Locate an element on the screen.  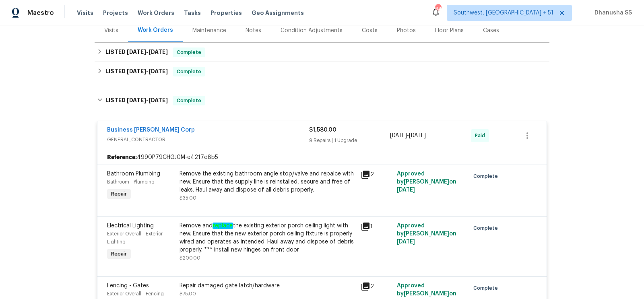
span: Projects is located at coordinates (116, 13).